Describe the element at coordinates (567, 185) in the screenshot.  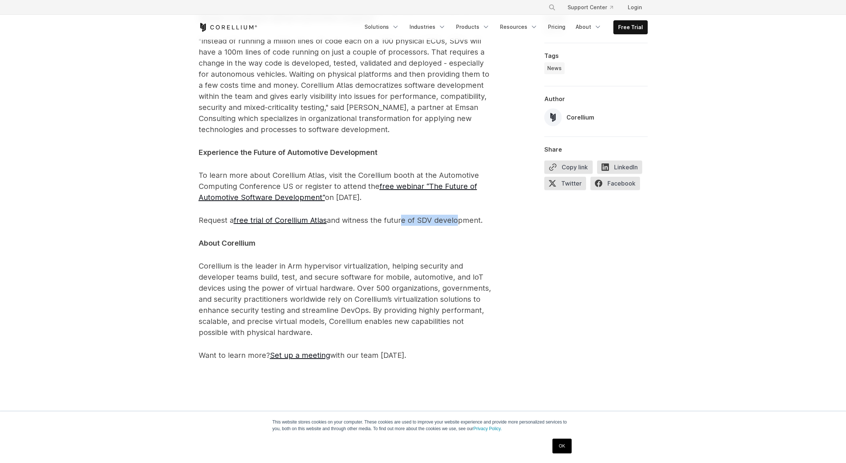
I see `a: Twitter` at that location.